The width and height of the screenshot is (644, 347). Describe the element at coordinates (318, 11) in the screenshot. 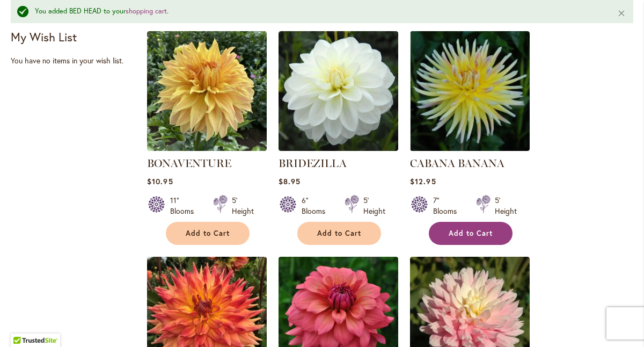

I see `div: You added BED HEAD to your .` at that location.